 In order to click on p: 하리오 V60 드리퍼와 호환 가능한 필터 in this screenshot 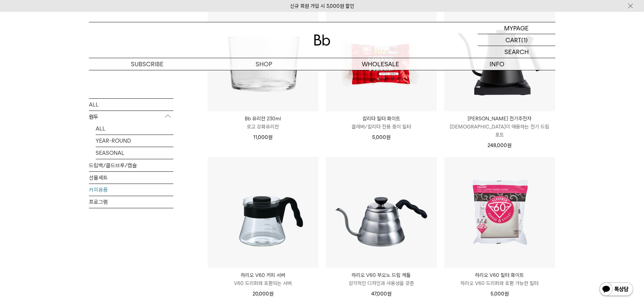, I will do `click(499, 283)`.